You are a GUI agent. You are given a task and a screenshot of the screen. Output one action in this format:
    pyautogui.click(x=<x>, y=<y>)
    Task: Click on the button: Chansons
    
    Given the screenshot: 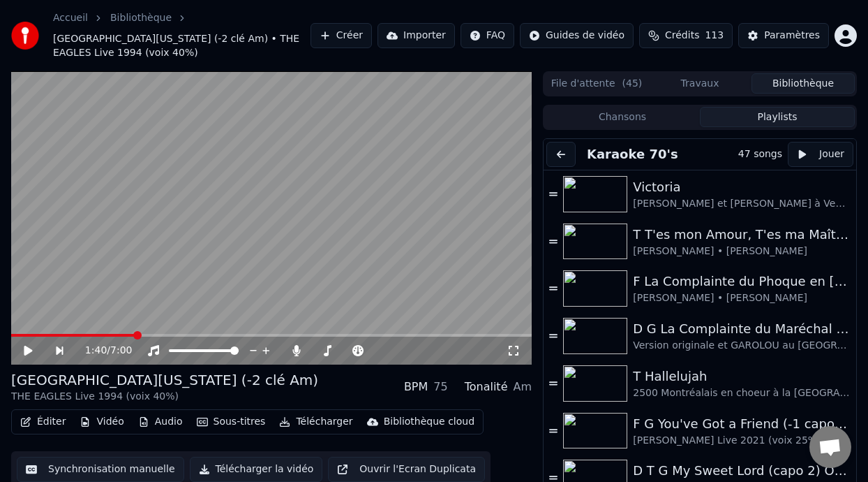 What is the action you would take?
    pyautogui.click(x=622, y=117)
    